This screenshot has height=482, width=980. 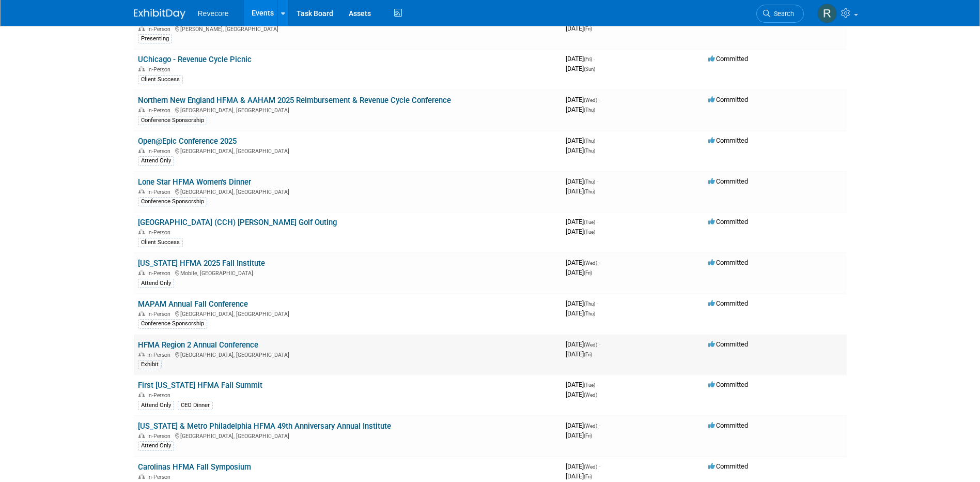 I want to click on span: (Sun), so click(x=589, y=68).